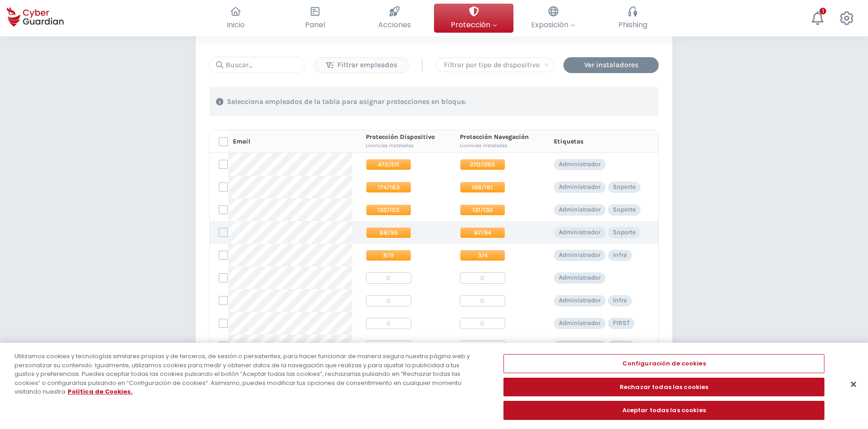 The width and height of the screenshot is (868, 429). I want to click on span: Inicio, so click(235, 25).